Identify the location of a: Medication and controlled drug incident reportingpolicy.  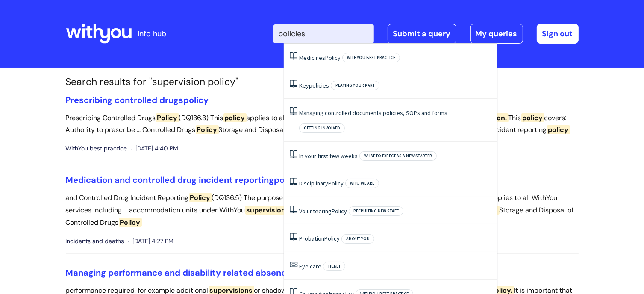
(183, 180).